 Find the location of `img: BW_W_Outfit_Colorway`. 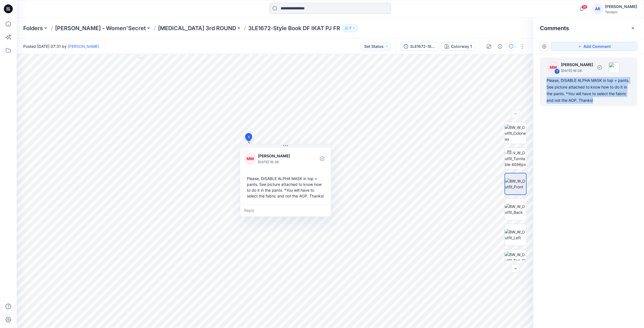

img: BW_W_Outfit_Colorway is located at coordinates (515, 133).